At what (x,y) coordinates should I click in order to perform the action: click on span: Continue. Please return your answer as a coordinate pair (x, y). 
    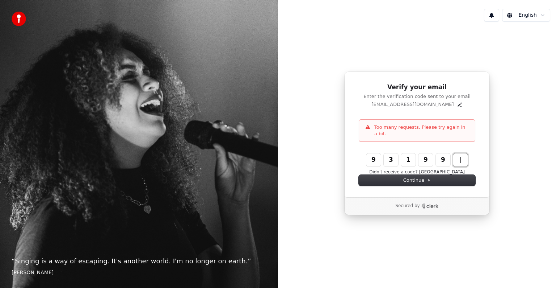
    Looking at the image, I should click on (417, 180).